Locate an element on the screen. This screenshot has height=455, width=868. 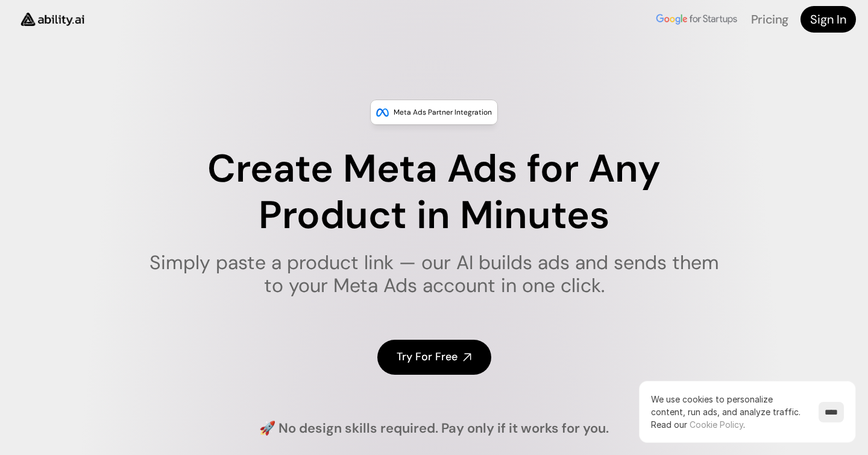
span: Read our . is located at coordinates (698, 424).